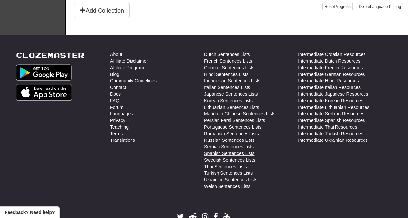 This screenshot has height=218, width=408. What do you see at coordinates (30, 212) in the screenshot?
I see `span: Open feedback widget` at bounding box center [30, 212].